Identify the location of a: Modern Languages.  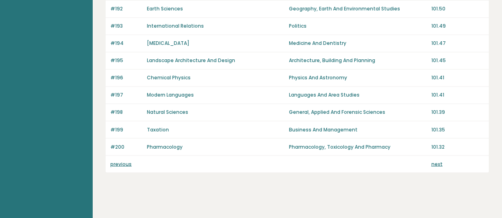
(170, 95).